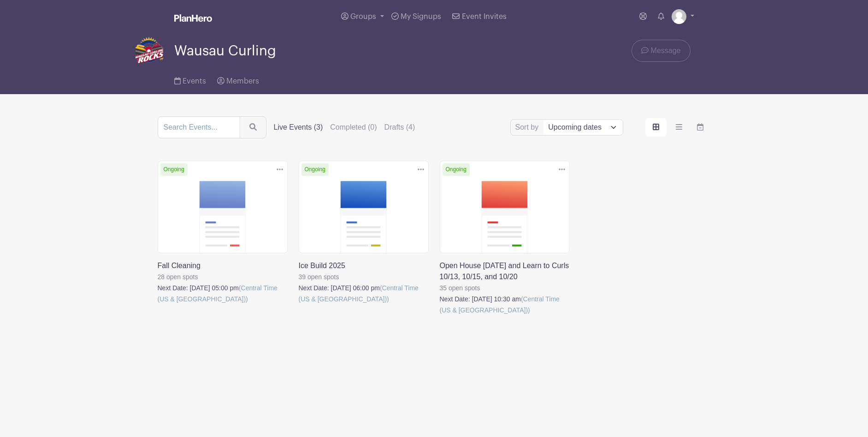 The height and width of the screenshot is (437, 868). I want to click on span: Groups, so click(363, 17).